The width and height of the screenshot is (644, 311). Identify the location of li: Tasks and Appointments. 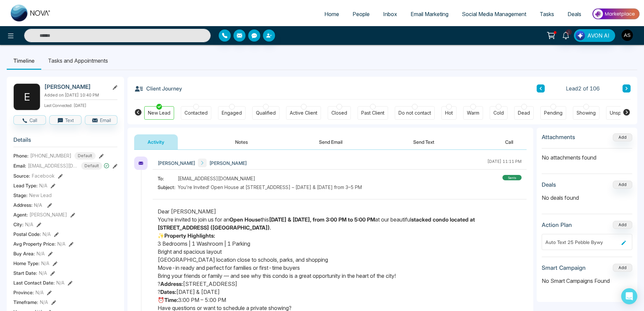
(78, 61).